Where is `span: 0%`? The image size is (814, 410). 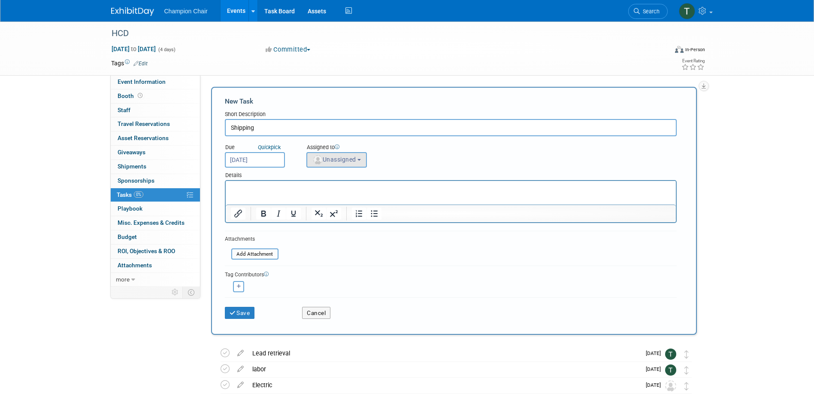
span: 0% is located at coordinates (139, 194).